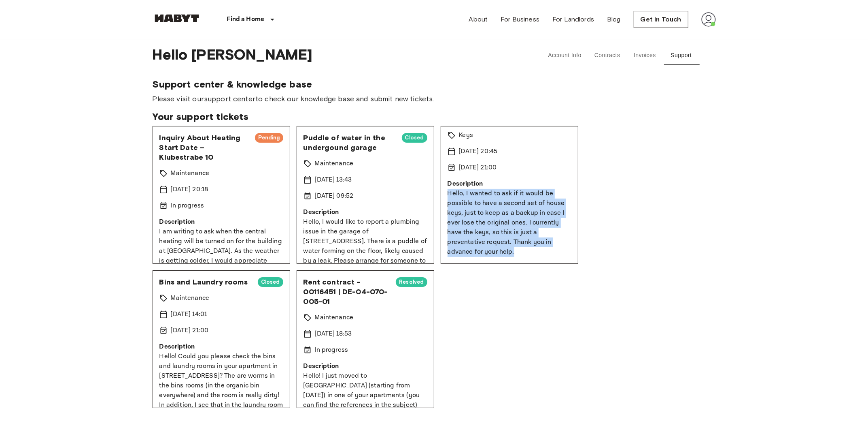  What do you see at coordinates (510, 223) in the screenshot?
I see `p: Hello, I wanted to ask if it would be possible to have a second set of house keys, just to keep a...` at bounding box center [510, 223].